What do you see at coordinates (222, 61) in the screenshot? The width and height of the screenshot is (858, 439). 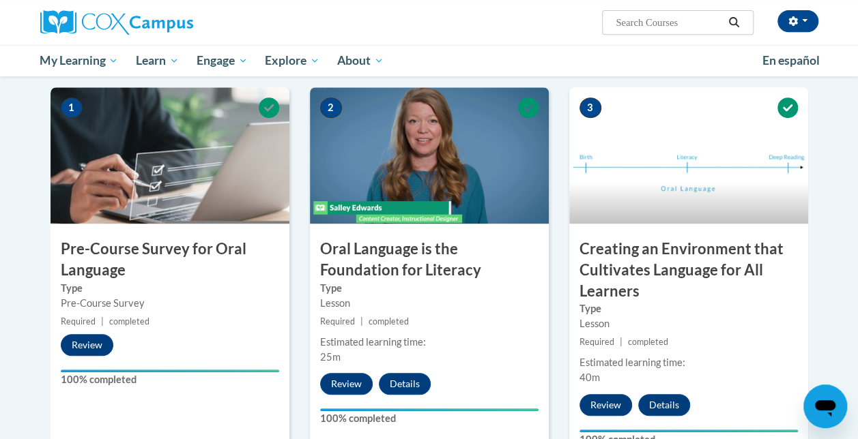 I see `a: Engage` at bounding box center [222, 61].